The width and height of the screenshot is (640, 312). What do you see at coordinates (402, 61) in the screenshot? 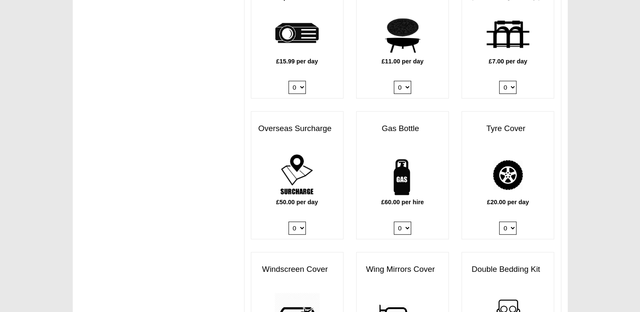
I see `b: £11.00 per day` at bounding box center [402, 61].